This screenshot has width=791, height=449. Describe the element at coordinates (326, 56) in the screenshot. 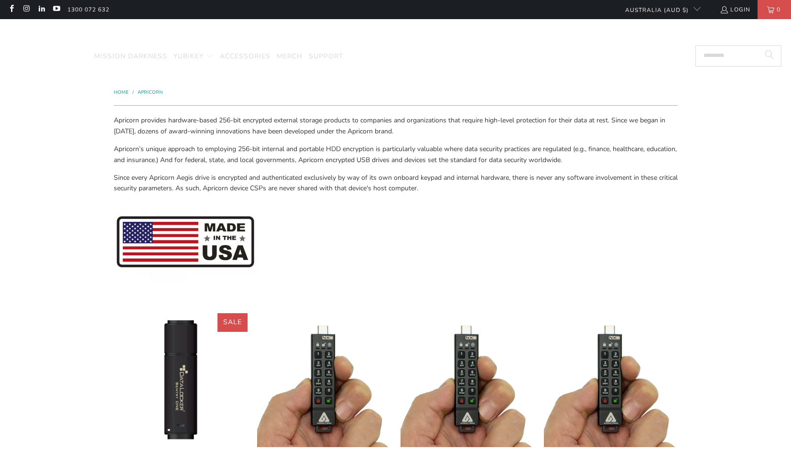

I see `span: Support` at that location.